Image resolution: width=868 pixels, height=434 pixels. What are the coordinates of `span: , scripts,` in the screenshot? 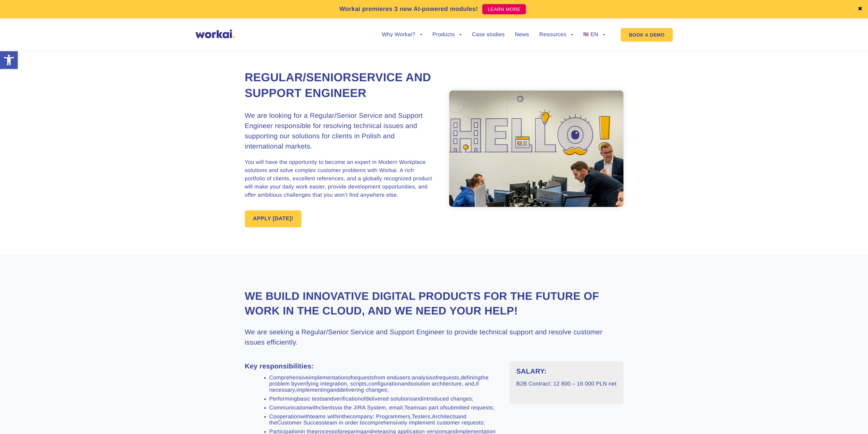 It's located at (357, 383).